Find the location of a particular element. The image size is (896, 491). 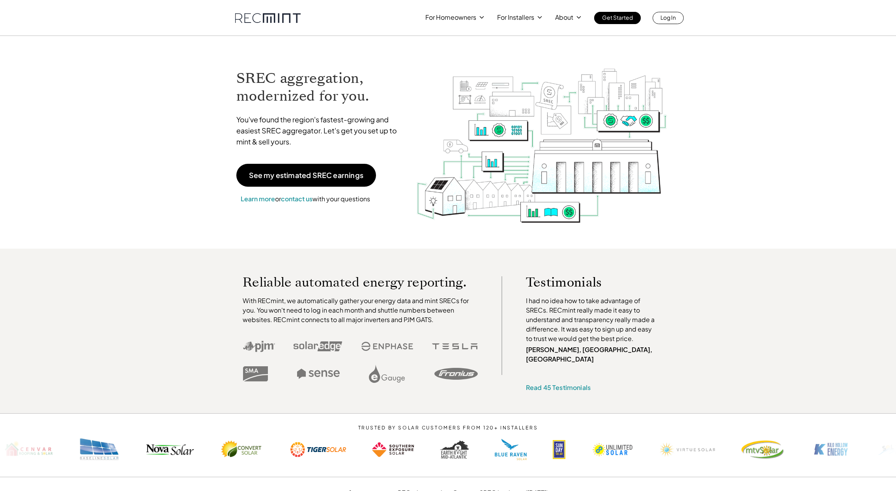

p: Get Started is located at coordinates (617, 17).